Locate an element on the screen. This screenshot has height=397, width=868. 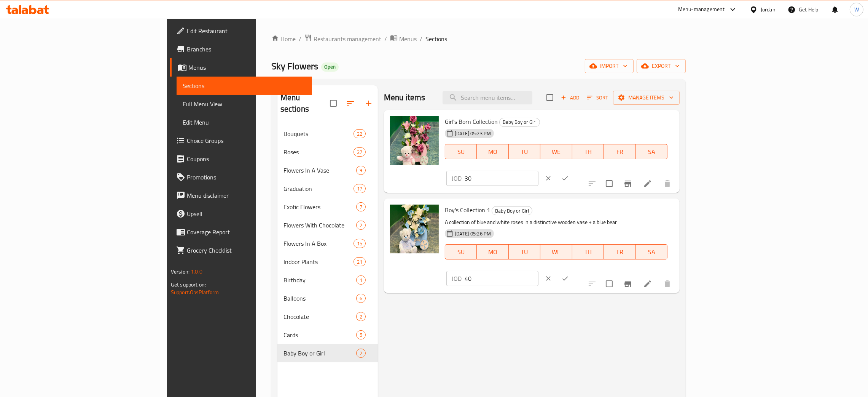
div: Chocolate2 is located at coordinates (328, 316).